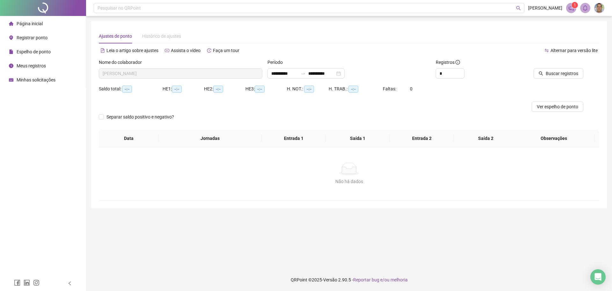 The height and width of the screenshot is (291, 612). What do you see at coordinates (458, 62) in the screenshot?
I see `span: info-circle` at bounding box center [458, 62].